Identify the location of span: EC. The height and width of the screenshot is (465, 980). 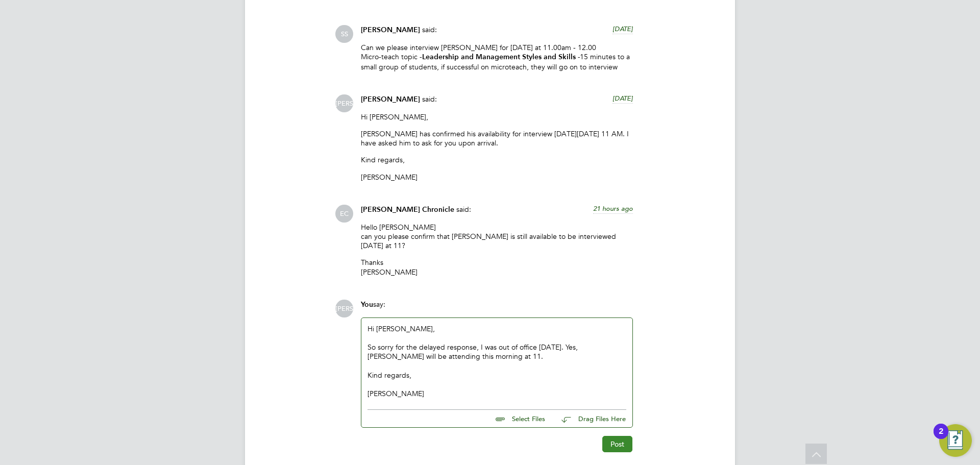
(344, 213).